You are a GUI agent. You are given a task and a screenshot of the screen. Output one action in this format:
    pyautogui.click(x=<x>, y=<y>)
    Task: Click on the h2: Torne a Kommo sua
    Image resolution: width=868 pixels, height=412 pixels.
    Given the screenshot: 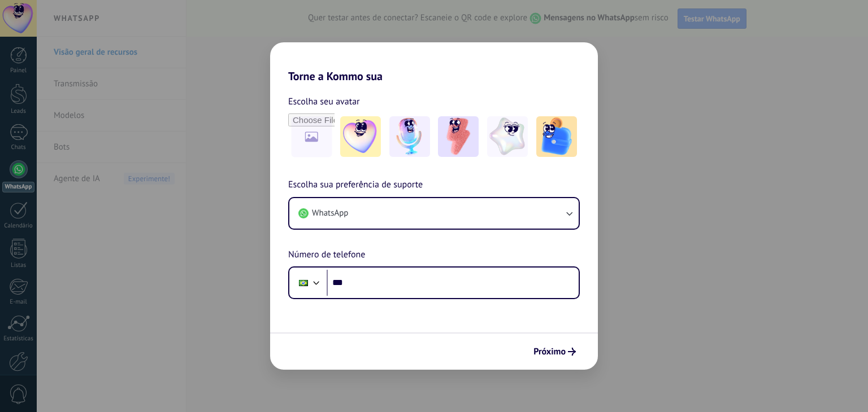 What is the action you would take?
    pyautogui.click(x=434, y=63)
    